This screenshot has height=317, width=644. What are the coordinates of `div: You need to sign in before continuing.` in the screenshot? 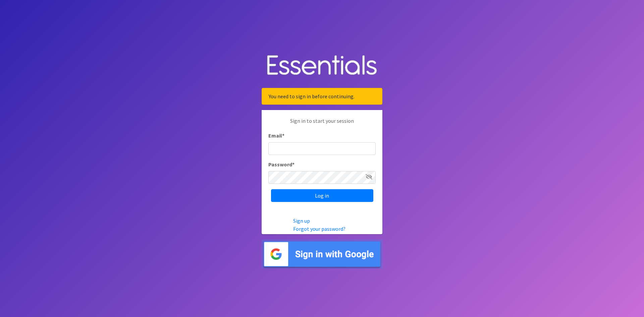 It's located at (322, 96).